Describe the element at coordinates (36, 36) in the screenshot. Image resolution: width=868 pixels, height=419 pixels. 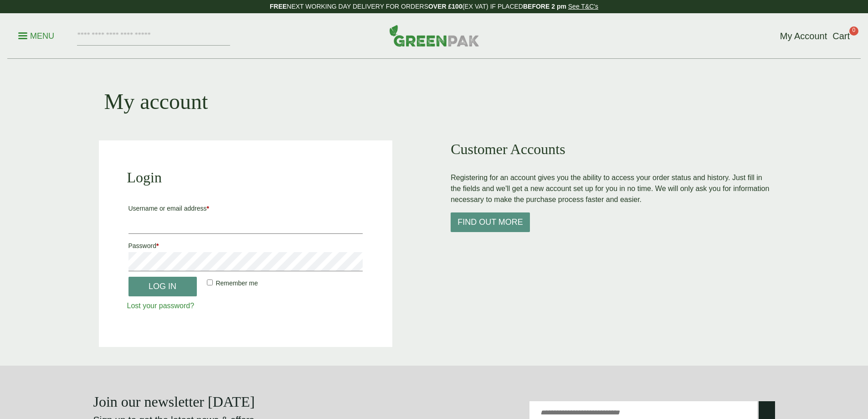
I see `p: Menu` at that location.